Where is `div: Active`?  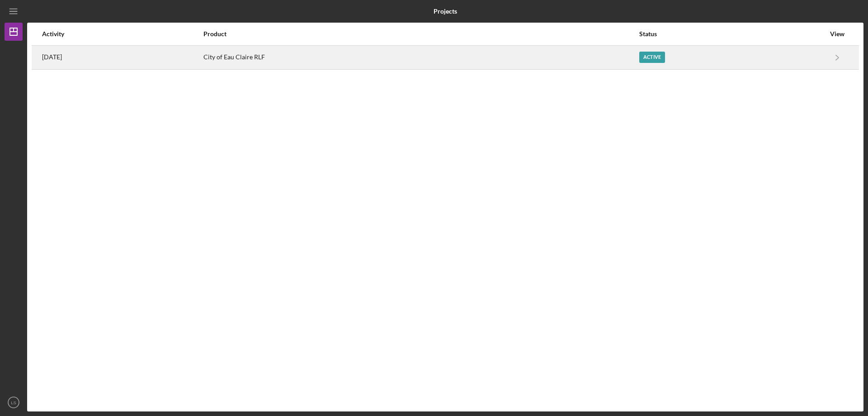 div: Active is located at coordinates (652, 57).